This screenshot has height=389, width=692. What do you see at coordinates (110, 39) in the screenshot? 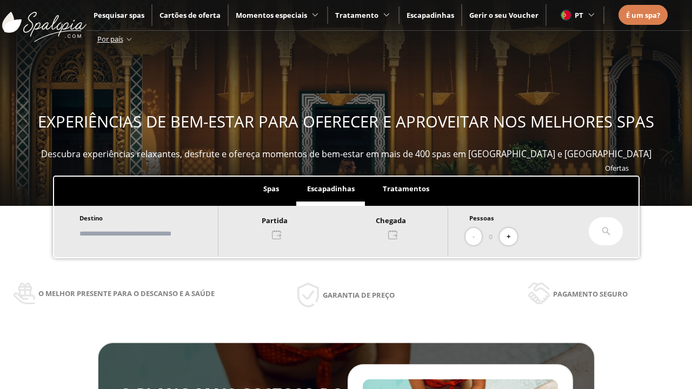
I see `span: Por país` at bounding box center [110, 39].